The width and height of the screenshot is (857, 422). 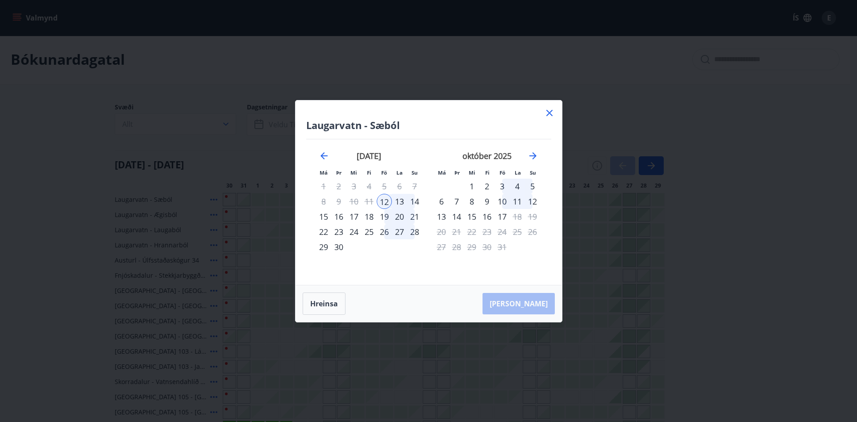 I want to click on td: Not available. mánudagur, 8. september 2025, so click(x=324, y=201).